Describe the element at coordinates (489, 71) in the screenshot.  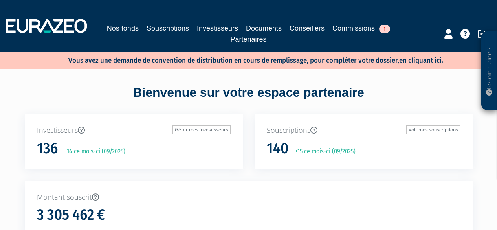
I see `p: Besoin d'aide ?` at that location.